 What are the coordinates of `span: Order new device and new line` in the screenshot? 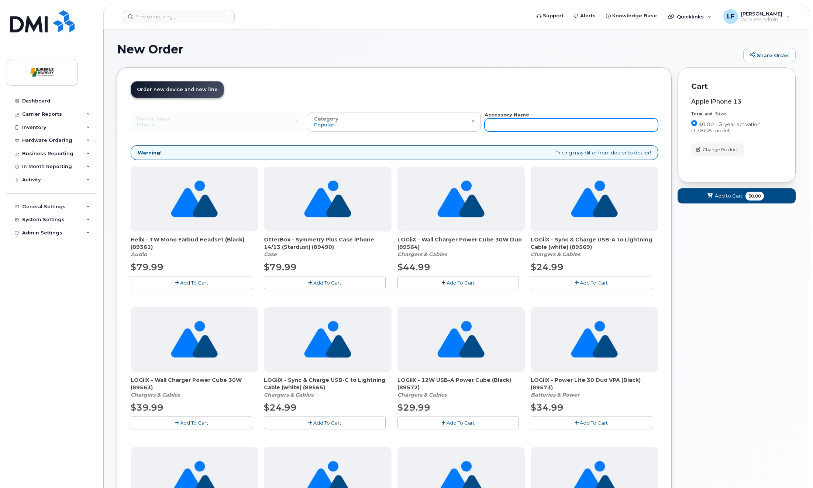 It's located at (177, 89).